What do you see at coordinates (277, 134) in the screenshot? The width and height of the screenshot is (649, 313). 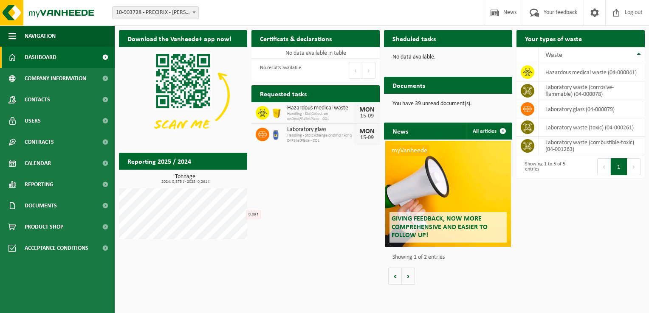 I see `img: LP-OT-00060-HPE-21` at bounding box center [277, 134].